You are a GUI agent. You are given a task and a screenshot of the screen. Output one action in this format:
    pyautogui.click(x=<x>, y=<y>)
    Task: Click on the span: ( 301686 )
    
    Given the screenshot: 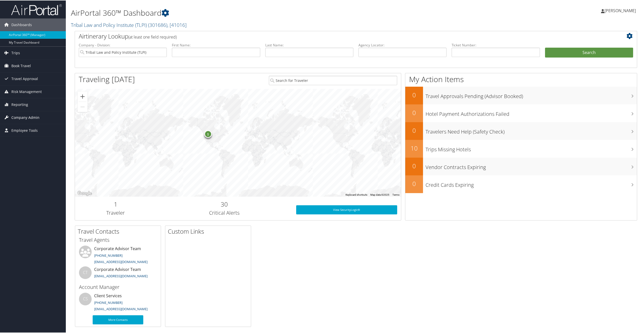 What is the action you would take?
    pyautogui.click(x=158, y=24)
    